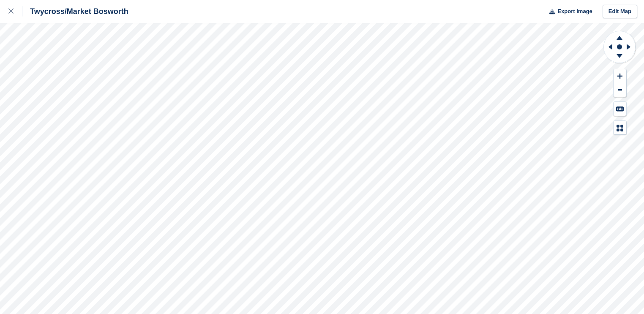 The height and width of the screenshot is (314, 644). Describe the element at coordinates (620, 76) in the screenshot. I see `button: Zoom In` at that location.